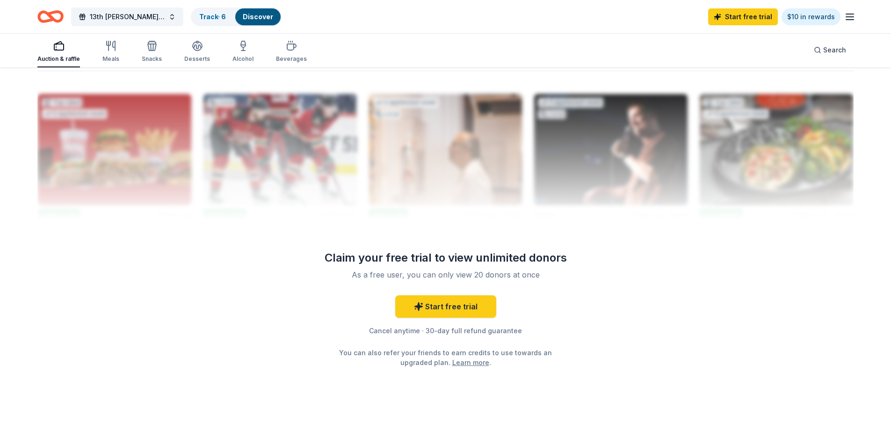 The height and width of the screenshot is (446, 891). I want to click on div: Auction & raffle, so click(58, 59).